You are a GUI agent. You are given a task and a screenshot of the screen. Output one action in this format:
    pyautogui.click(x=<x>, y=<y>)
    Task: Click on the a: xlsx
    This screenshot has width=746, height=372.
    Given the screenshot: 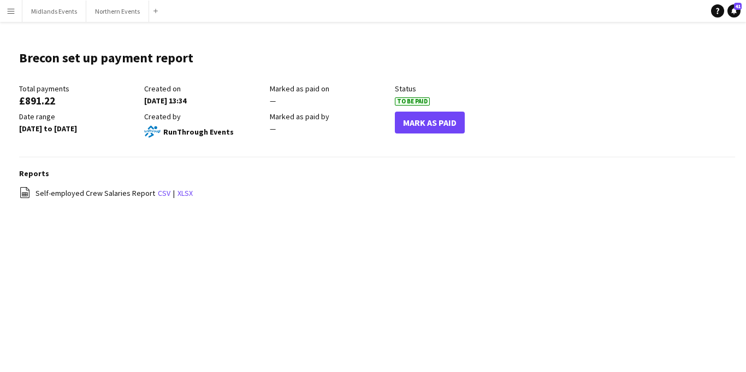 What is the action you would take?
    pyautogui.click(x=185, y=193)
    